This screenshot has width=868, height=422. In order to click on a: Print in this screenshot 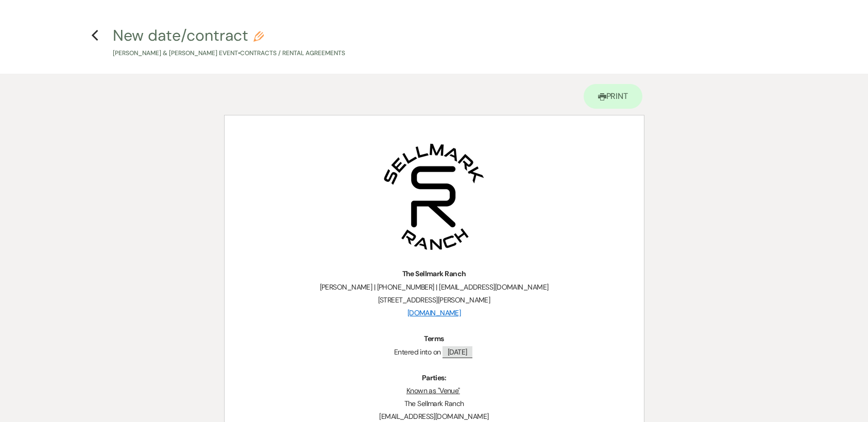, I will do `click(613, 96)`.